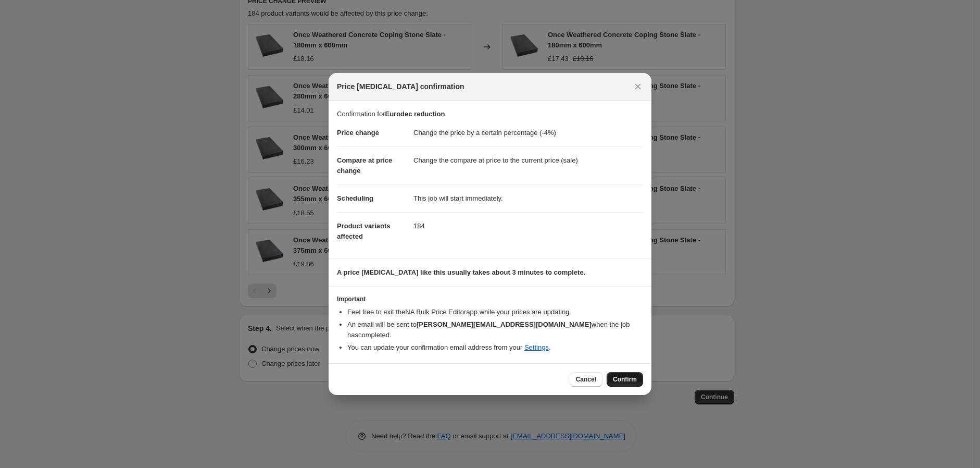 The image size is (980, 468). I want to click on span: Product variants affected, so click(363, 231).